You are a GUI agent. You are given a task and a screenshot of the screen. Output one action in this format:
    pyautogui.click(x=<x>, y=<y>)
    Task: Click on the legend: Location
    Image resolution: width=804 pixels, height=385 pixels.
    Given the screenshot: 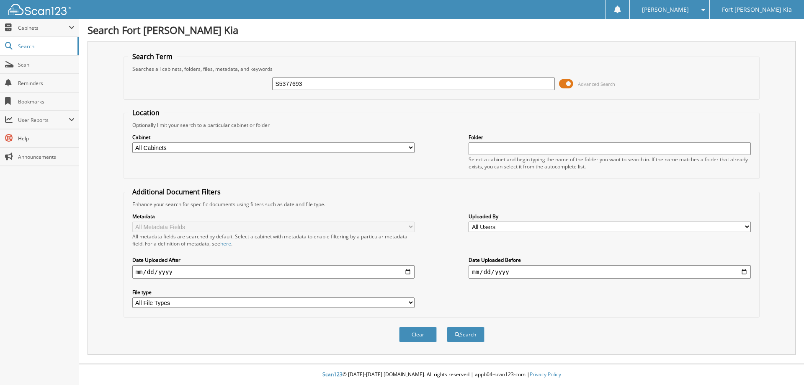 What is the action you would take?
    pyautogui.click(x=146, y=113)
    